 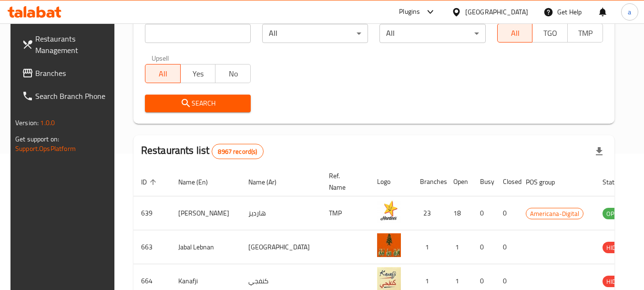 I want to click on img: Hardee's, so click(x=389, y=211).